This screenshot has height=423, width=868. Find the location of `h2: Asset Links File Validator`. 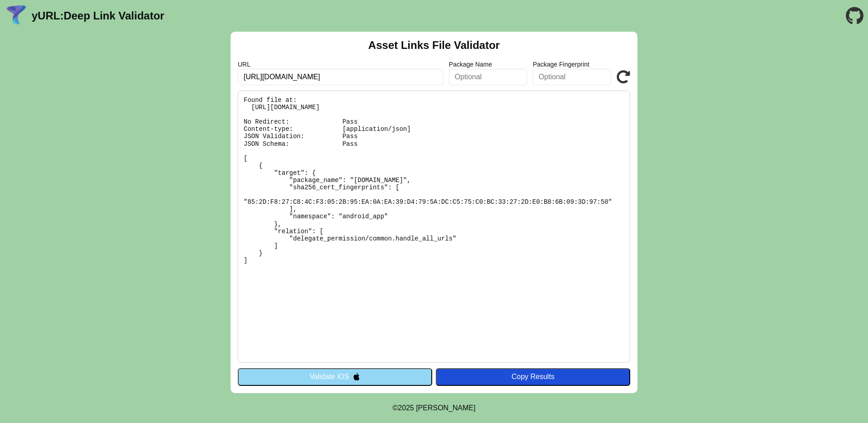

h2: Asset Links File Validator is located at coordinates (434, 45).